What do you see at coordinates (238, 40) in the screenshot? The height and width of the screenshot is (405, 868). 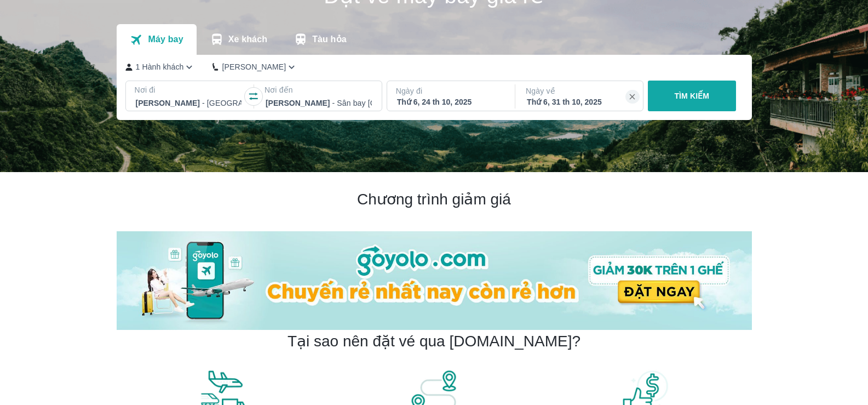 I see `div: transportation tabs` at bounding box center [238, 40].